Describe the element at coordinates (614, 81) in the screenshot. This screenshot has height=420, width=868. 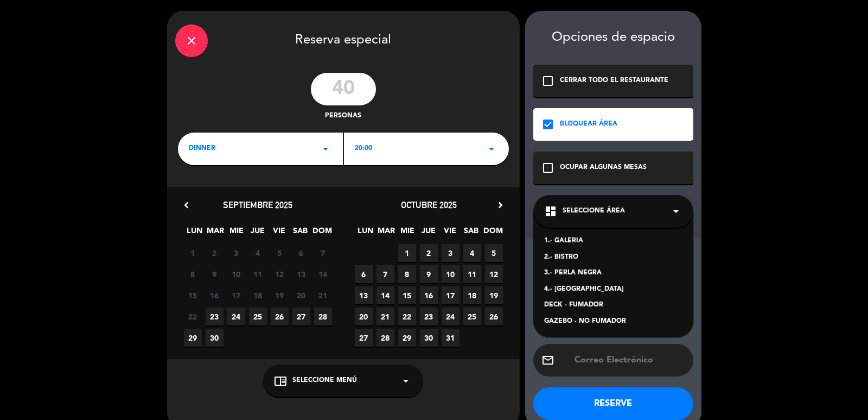
I see `div: CERRAR TODO EL RESTAURANTE` at that location.